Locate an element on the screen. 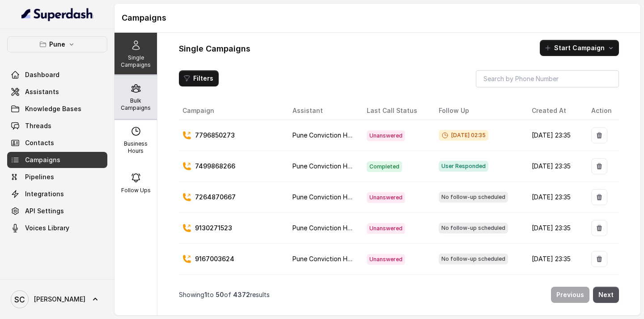 The width and height of the screenshot is (644, 319). button: Start Campaign is located at coordinates (579, 48).